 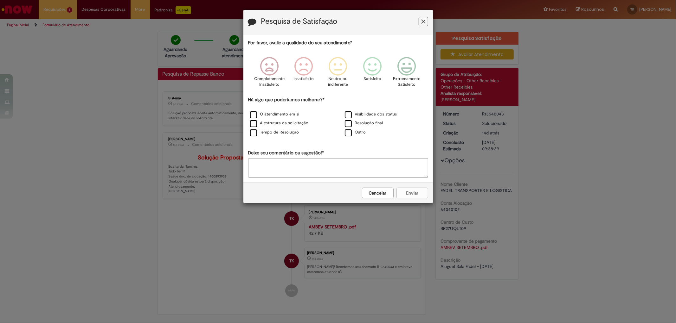 I want to click on label: Visibilidade dos status, so click(x=371, y=114).